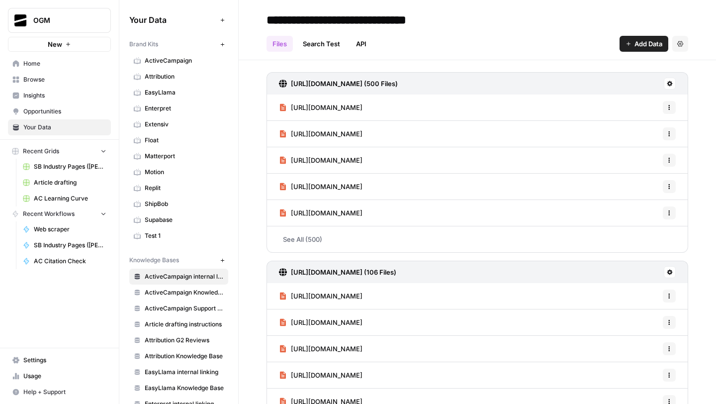  I want to click on span: Brand Kits, so click(144, 44).